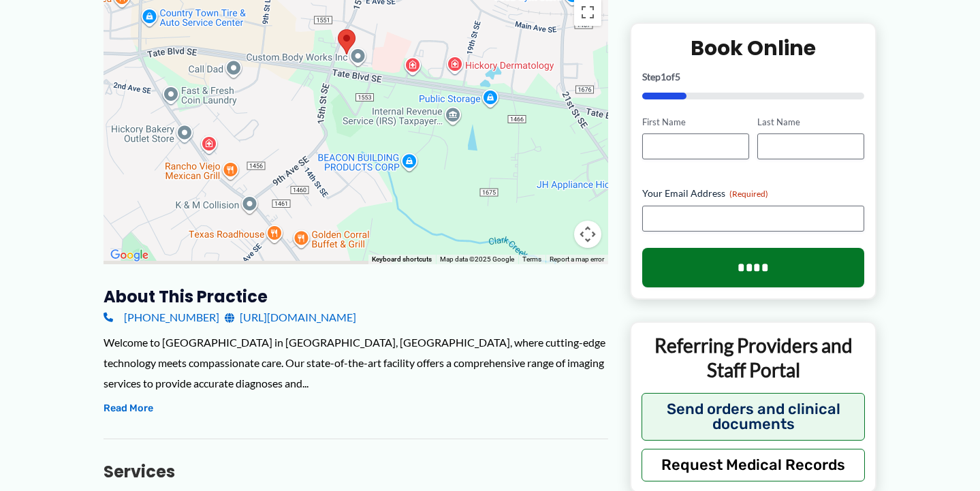 This screenshot has height=491, width=980. Describe the element at coordinates (129, 255) in the screenshot. I see `a: Open this area in Google Maps (opens a new window)` at that location.